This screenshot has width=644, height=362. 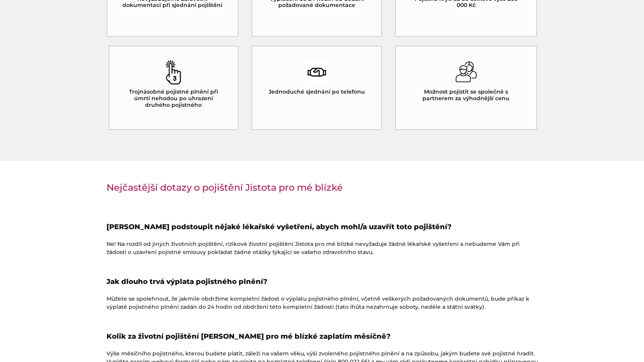 I want to click on h5: Možnost pojistit se společně s partnerem za výhodnější cenu, so click(x=466, y=95).